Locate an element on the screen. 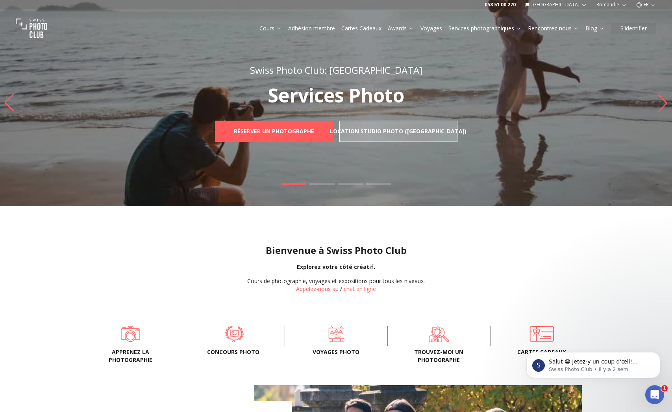 The height and width of the screenshot is (412, 672). button: Cours is located at coordinates (271, 28).